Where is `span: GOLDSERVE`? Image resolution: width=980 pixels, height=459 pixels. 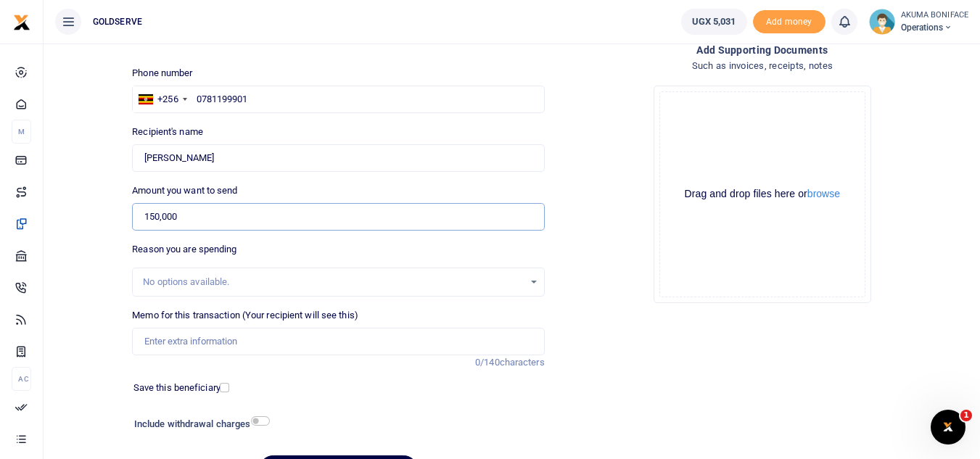
span: GOLDSERVE is located at coordinates (118, 22).